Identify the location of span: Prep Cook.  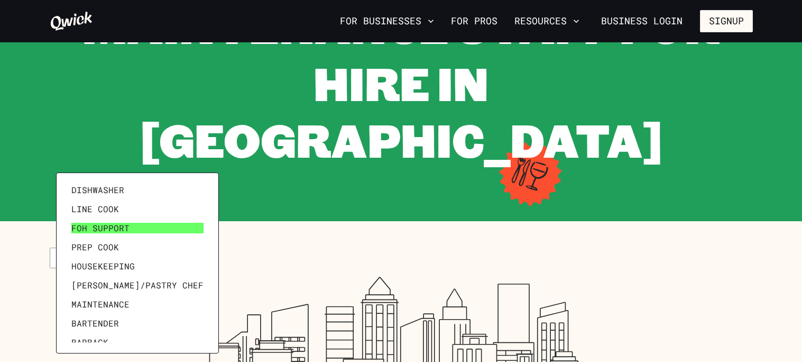
(95, 247).